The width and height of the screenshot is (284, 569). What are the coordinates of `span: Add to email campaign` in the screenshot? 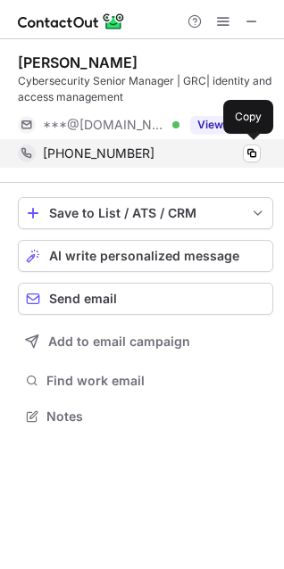 It's located at (119, 342).